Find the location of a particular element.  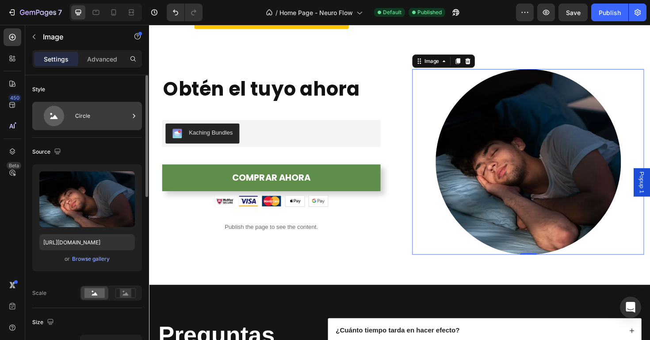

div: Image is located at coordinates (299, 38).